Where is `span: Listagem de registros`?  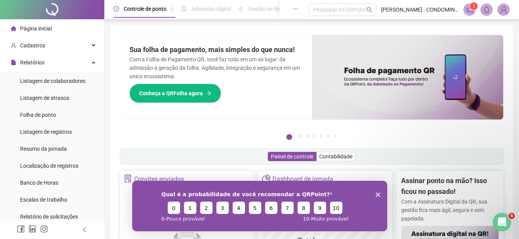 span: Listagem de registros is located at coordinates (46, 132).